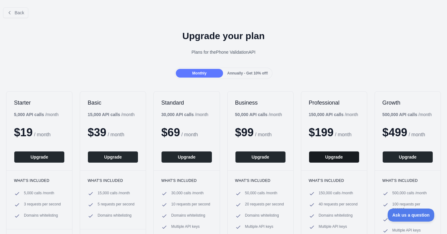  What do you see at coordinates (178, 115) in the screenshot?
I see `b: 30,000 API calls` at bounding box center [178, 115].